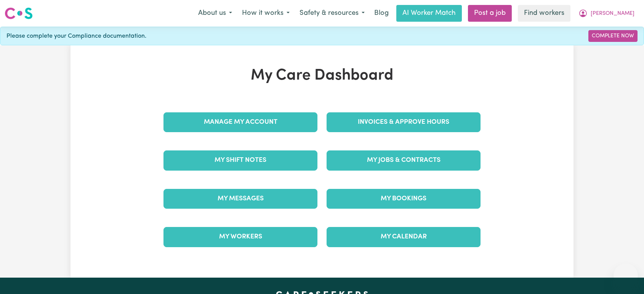 Image resolution: width=644 pixels, height=294 pixels. What do you see at coordinates (404, 237) in the screenshot?
I see `a: My Calendar` at bounding box center [404, 237].